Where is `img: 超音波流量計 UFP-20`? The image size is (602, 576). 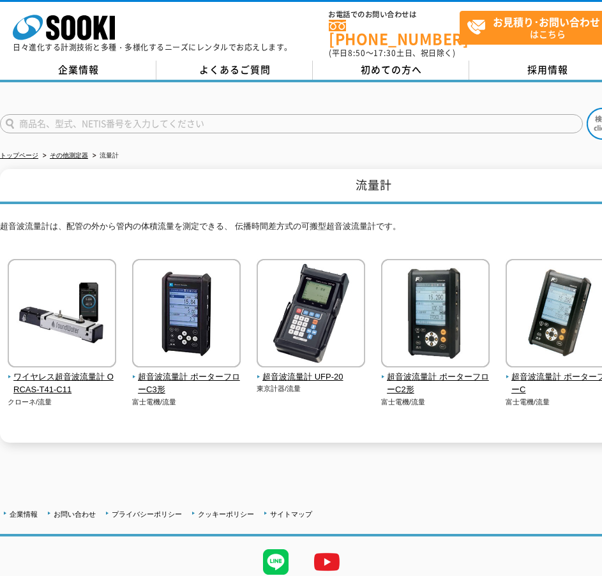 img: 超音波流量計 UFP-20 is located at coordinates (311, 315).